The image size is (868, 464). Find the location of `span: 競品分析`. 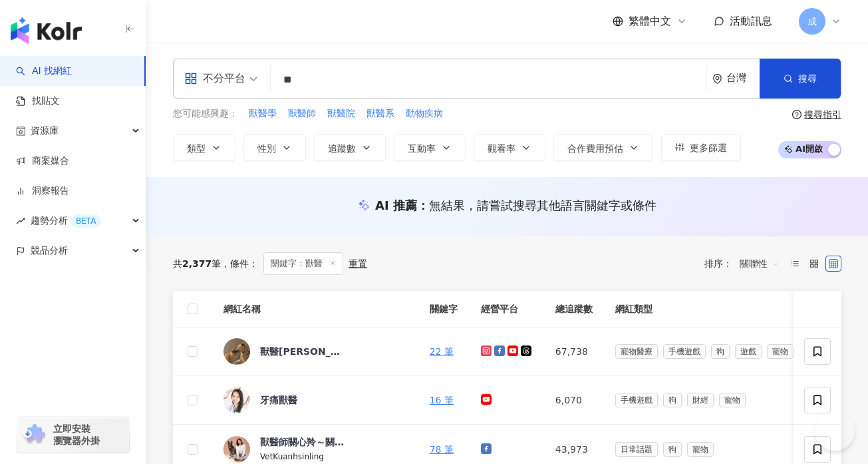

span: 競品分析 is located at coordinates (49, 250).